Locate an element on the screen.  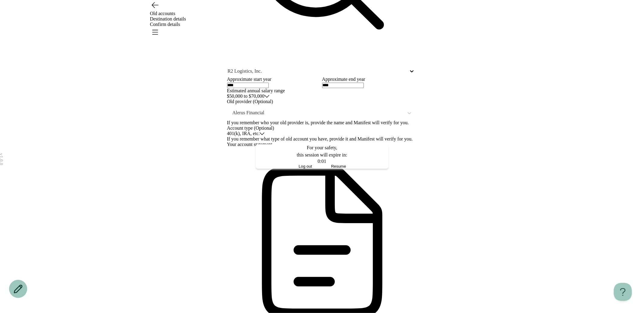
h1: For your safety, this session will expire in: is located at coordinates (322, 152).